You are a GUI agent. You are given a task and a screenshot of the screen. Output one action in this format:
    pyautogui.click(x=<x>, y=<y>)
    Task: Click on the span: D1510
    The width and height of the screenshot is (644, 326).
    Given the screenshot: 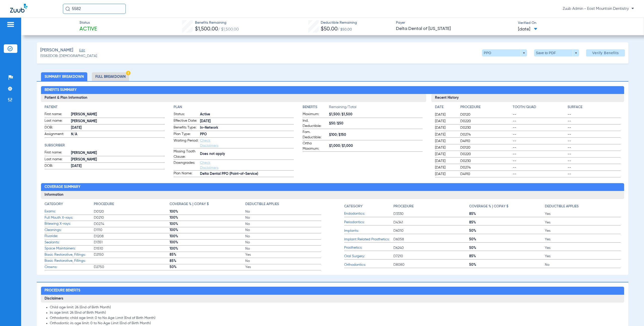 What is the action you would take?
    pyautogui.click(x=132, y=249)
    